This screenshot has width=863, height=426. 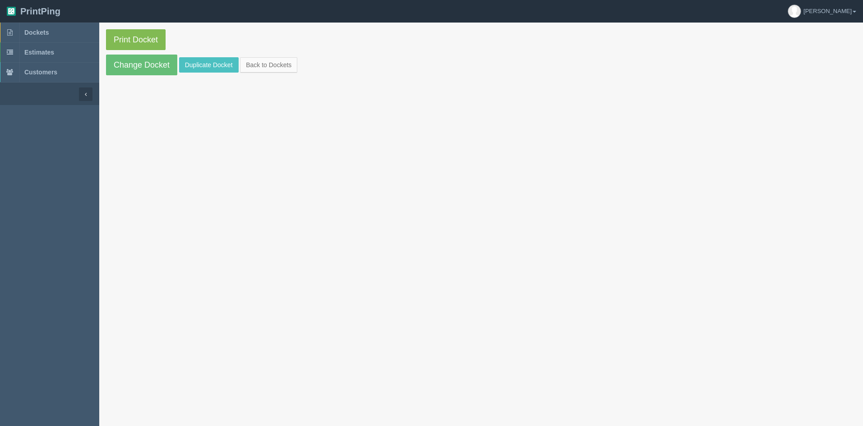 What do you see at coordinates (37, 32) in the screenshot?
I see `span: Dockets` at bounding box center [37, 32].